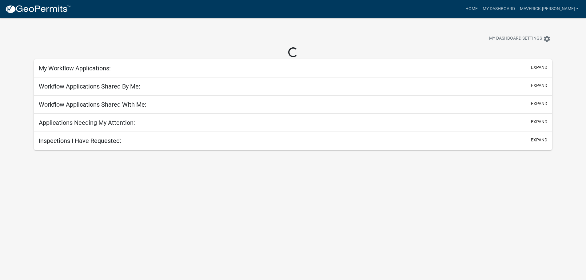 This screenshot has width=586, height=280. What do you see at coordinates (520, 38) in the screenshot?
I see `button: My Dashboard Settingssettings` at bounding box center [520, 38].